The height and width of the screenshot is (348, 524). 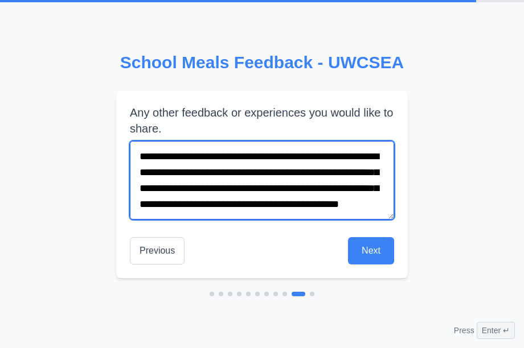 What do you see at coordinates (157, 251) in the screenshot?
I see `button: Previous` at bounding box center [157, 251].